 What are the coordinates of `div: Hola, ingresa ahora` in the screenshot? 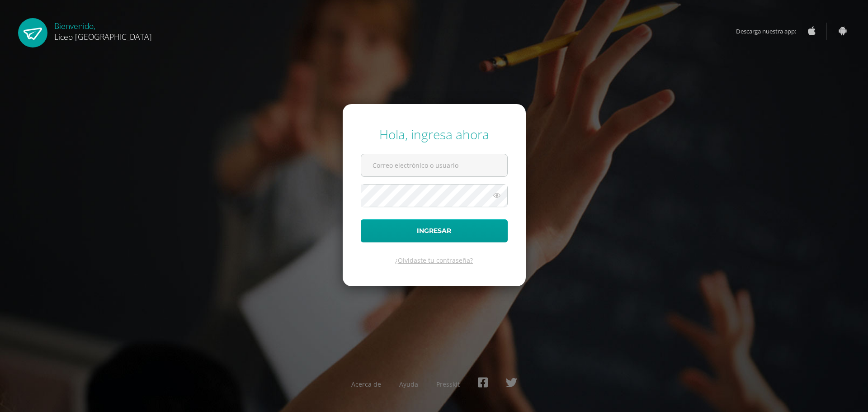 It's located at (434, 134).